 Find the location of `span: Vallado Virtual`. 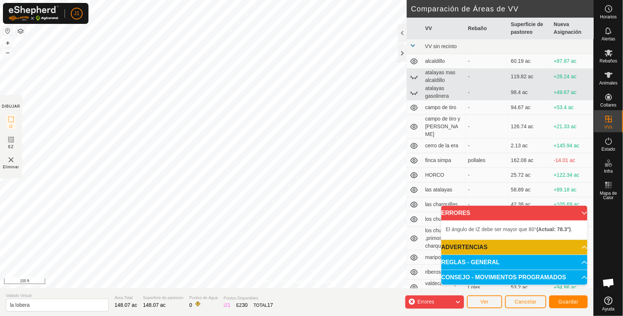

span: Vallado Virtual is located at coordinates (57, 295).